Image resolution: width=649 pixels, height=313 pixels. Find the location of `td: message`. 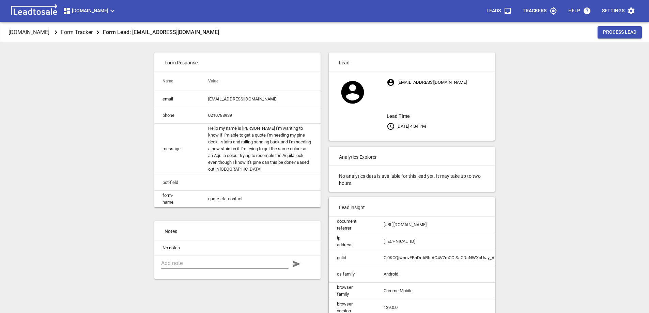

td: message is located at coordinates (177, 149).